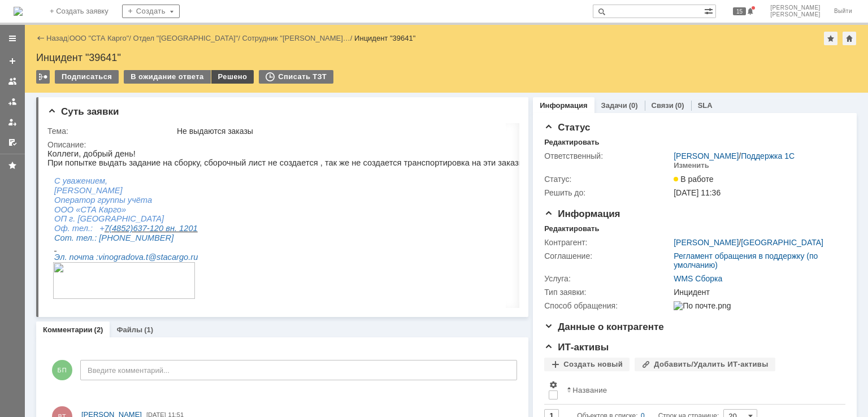  I want to click on a: Комментарии, so click(68, 330).